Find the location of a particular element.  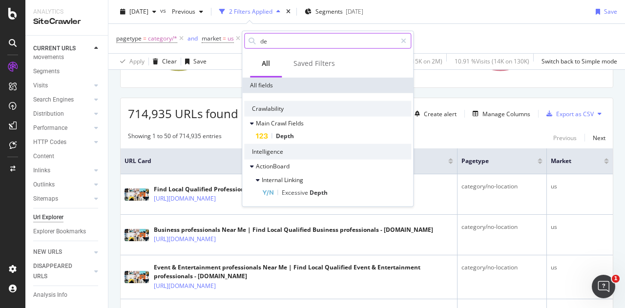

a: Explorer Bookmarks is located at coordinates (67, 231).